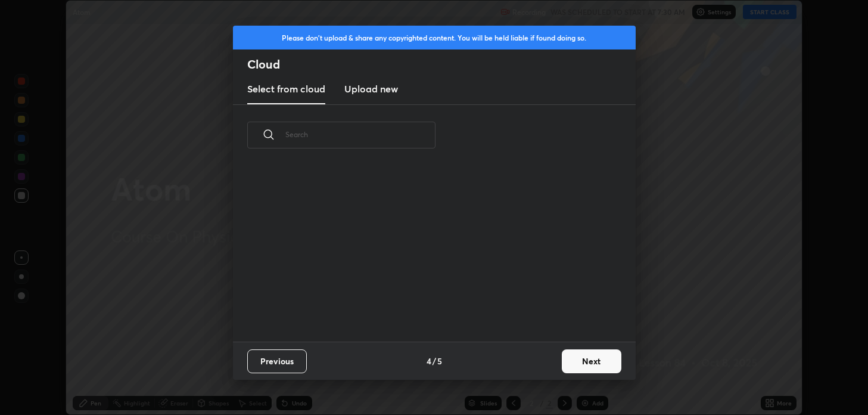 This screenshot has height=415, width=868. What do you see at coordinates (434, 37) in the screenshot?
I see `div: Please don't upload & share any copyrighted content. You will be held liable if found doing so.` at bounding box center [434, 37].